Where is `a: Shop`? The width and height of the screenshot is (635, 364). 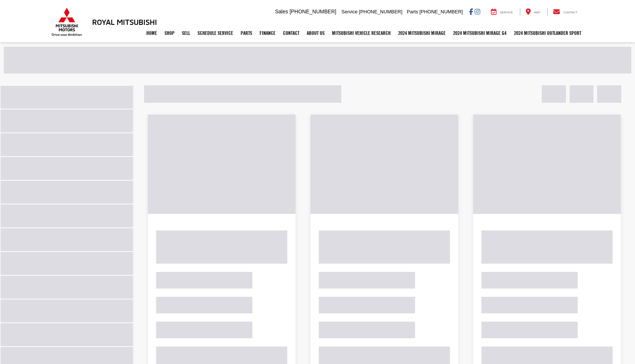
a: Shop is located at coordinates (169, 33).